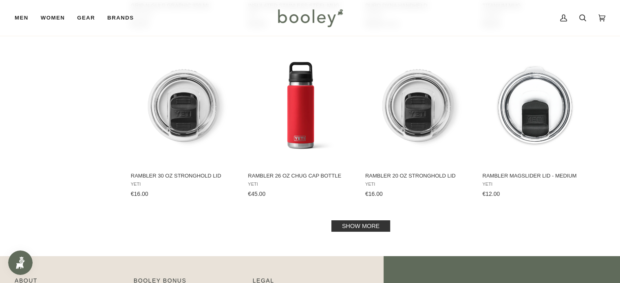 The image size is (620, 283). Describe the element at coordinates (418, 176) in the screenshot. I see `span: Rambler 20 oz Stronghold Lid` at that location.